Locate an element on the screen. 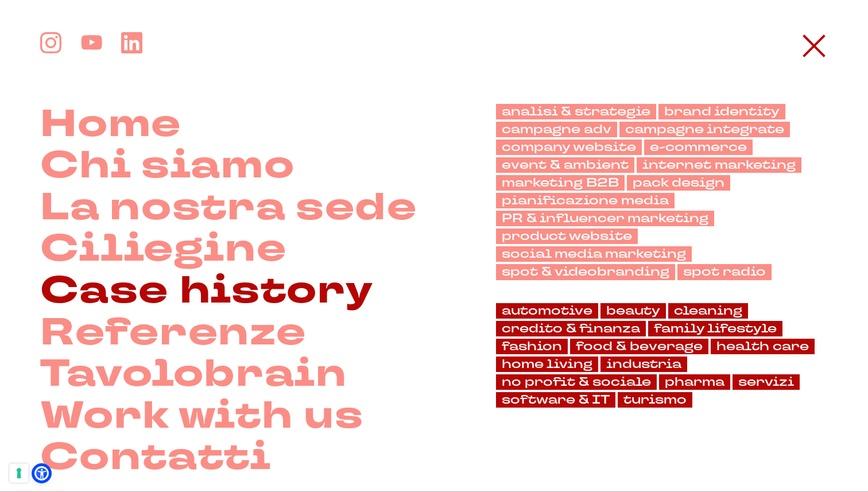 This screenshot has height=492, width=868. a: Tavolobrain is located at coordinates (194, 374).